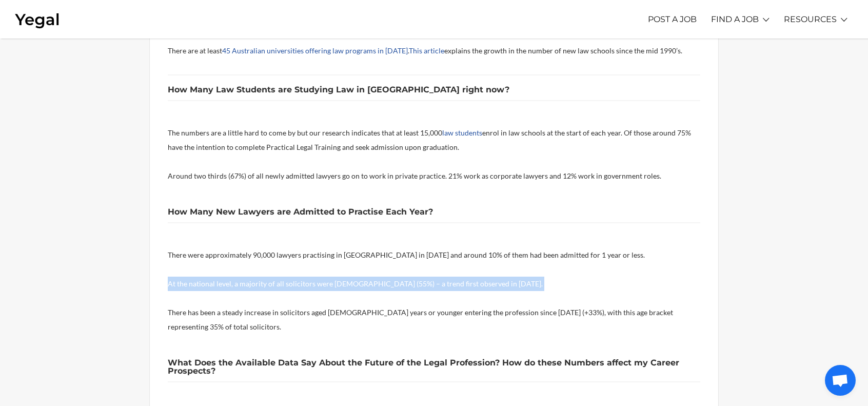  Describe the element at coordinates (810, 19) in the screenshot. I see `a: RESOURCES` at that location.